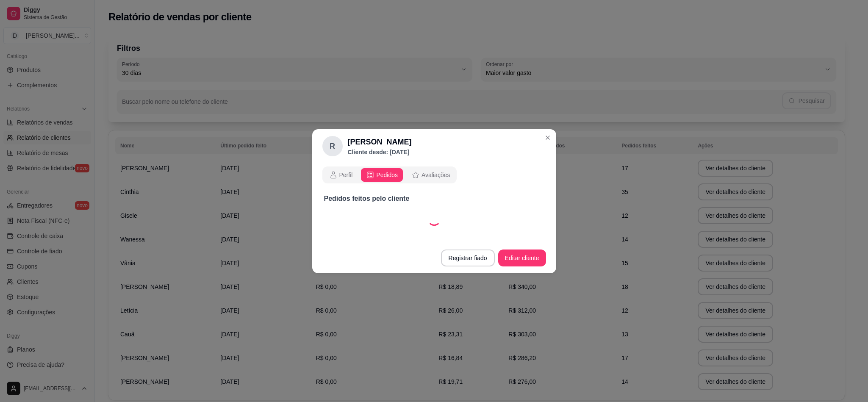  What do you see at coordinates (434, 199) in the screenshot?
I see `p: Pedidos feitos pelo cliente` at bounding box center [434, 199].